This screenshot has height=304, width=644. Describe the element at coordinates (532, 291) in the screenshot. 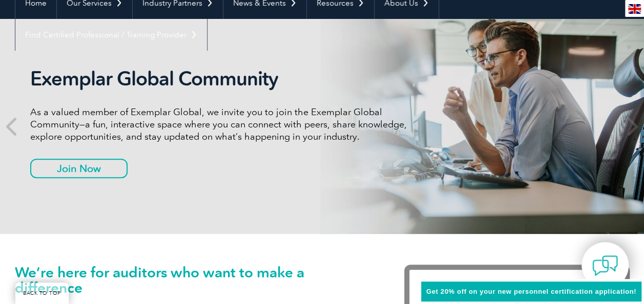

I see `span: Get 20% off on your new personnel certification application!` at that location.